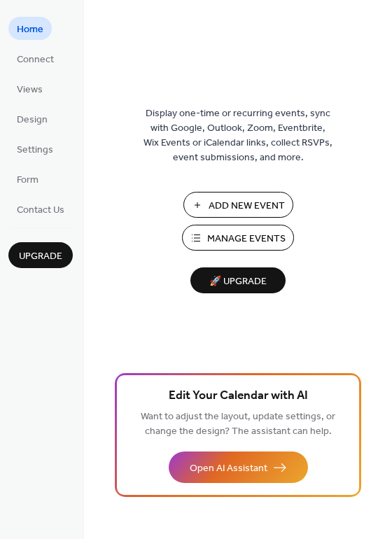 This screenshot has width=392, height=539. What do you see at coordinates (32, 118) in the screenshot?
I see `a: Design` at bounding box center [32, 118].